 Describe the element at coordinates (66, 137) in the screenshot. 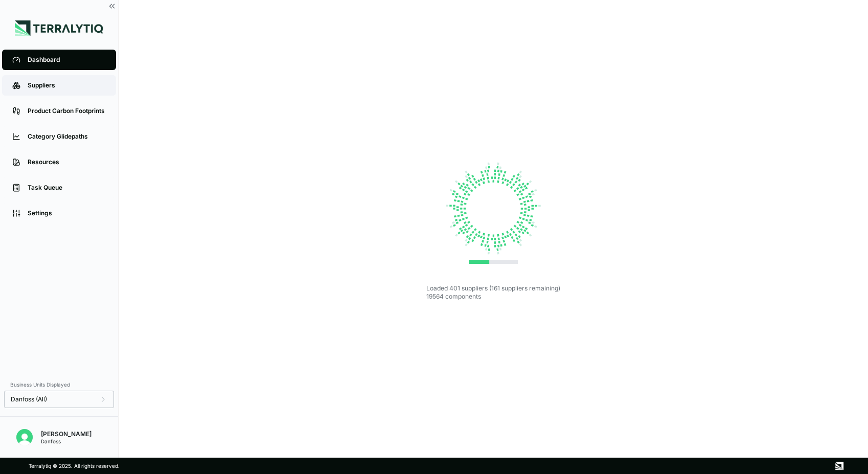

I see `div: Category Glidepaths` at that location.